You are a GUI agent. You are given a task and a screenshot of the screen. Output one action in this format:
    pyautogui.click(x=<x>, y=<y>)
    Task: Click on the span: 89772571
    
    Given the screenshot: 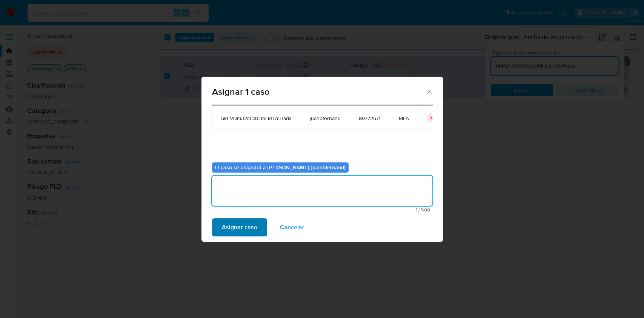 What is the action you would take?
    pyautogui.click(x=370, y=118)
    